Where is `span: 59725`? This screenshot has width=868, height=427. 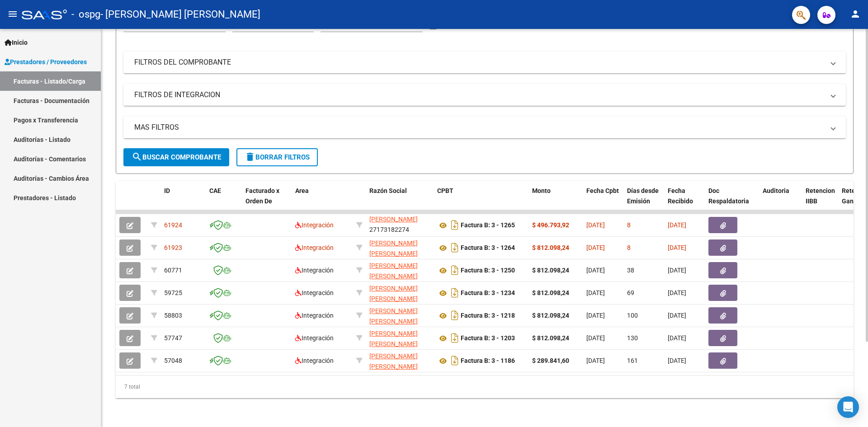
span: 59725 is located at coordinates (173, 293).